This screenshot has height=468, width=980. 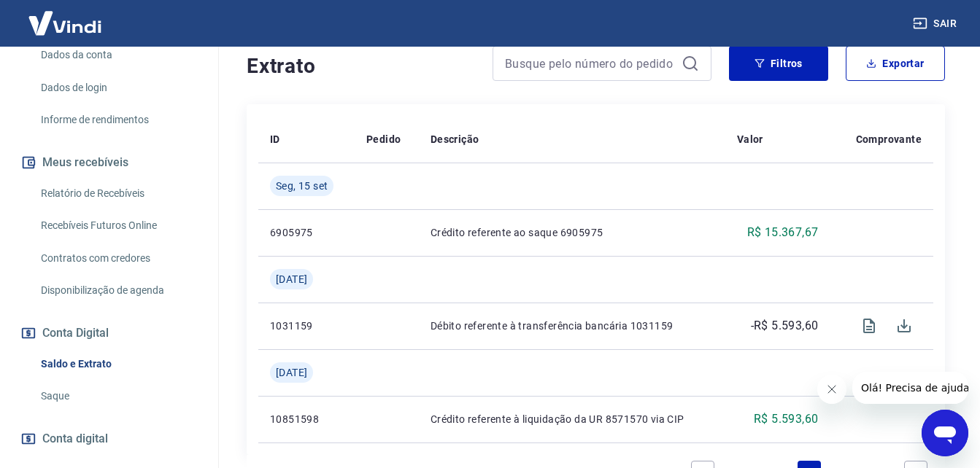 I want to click on a: Informe de rendimentos, so click(x=118, y=120).